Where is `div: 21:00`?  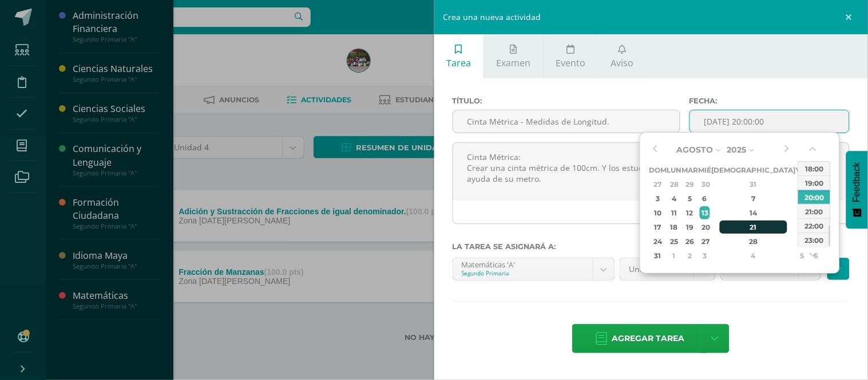 div: 21:00 is located at coordinates (814, 211).